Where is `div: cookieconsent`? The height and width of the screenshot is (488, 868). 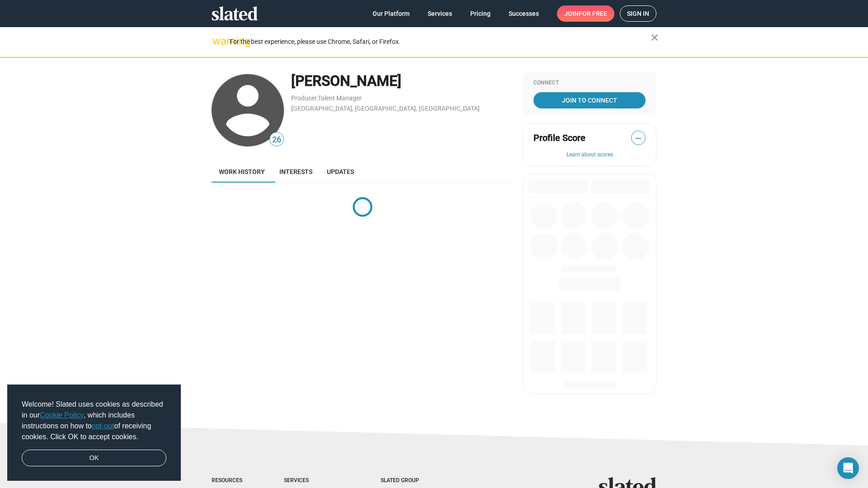 div: cookieconsent is located at coordinates (94, 433).